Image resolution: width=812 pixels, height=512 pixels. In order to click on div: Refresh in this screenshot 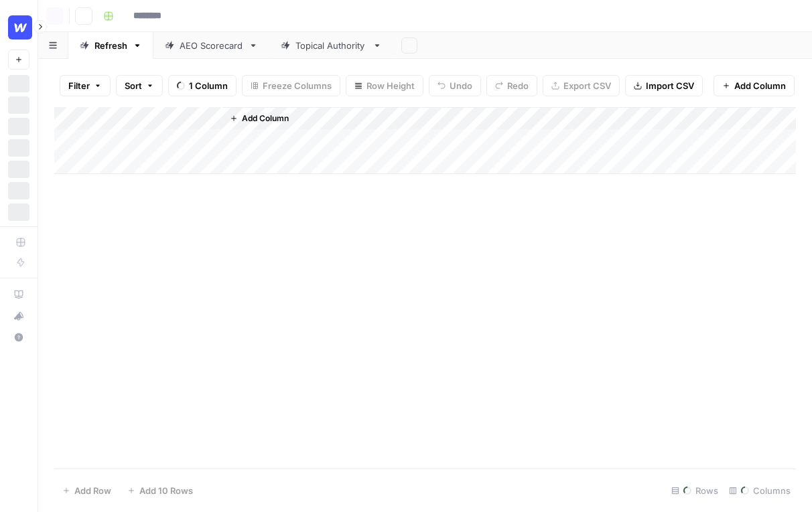, I will do `click(111, 46)`.